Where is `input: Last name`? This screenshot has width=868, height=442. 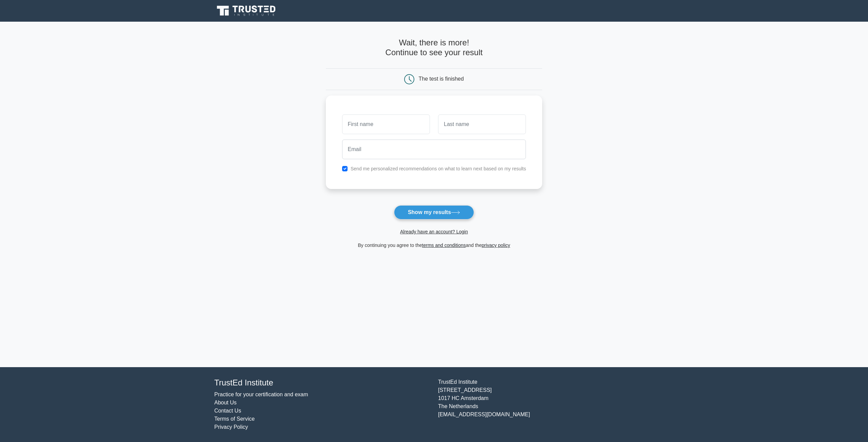
input: Last name is located at coordinates (482, 125).